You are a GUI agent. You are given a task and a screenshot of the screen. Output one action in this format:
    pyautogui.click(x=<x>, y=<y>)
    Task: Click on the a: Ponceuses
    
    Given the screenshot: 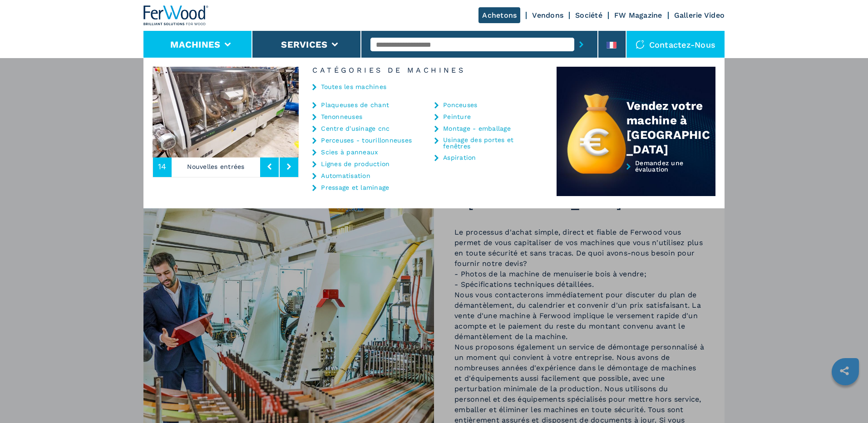 What is the action you would take?
    pyautogui.click(x=460, y=105)
    